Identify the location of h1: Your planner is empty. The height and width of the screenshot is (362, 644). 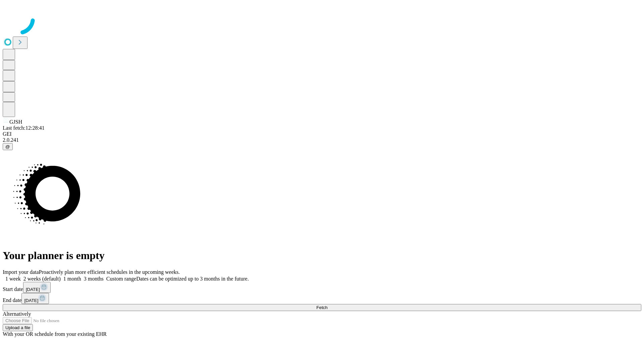
(322, 256).